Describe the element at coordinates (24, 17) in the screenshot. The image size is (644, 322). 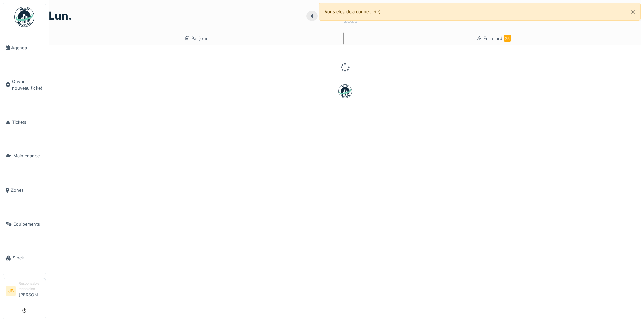
I see `img: Badge_color-CXgf-gQk.svg` at that location.